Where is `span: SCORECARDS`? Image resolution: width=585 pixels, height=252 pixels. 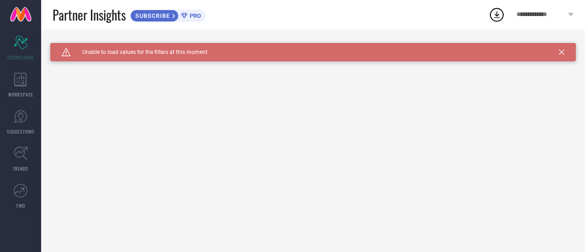
span: SCORECARDS is located at coordinates (21, 57).